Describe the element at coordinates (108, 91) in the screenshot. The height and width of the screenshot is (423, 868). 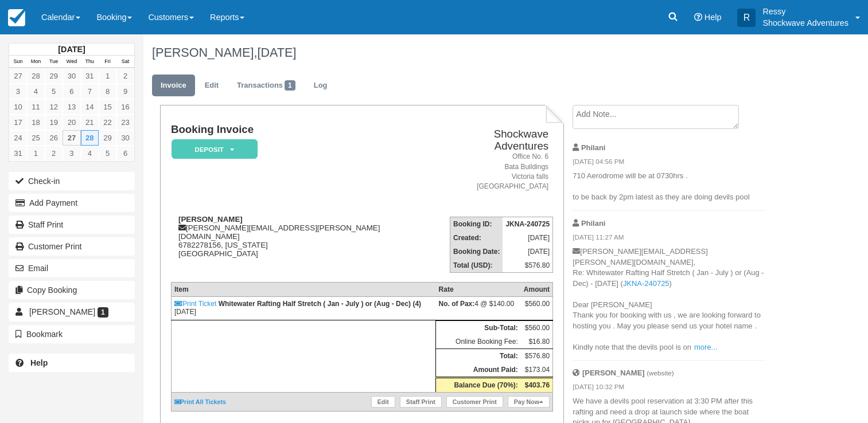
I see `a: 8` at that location.